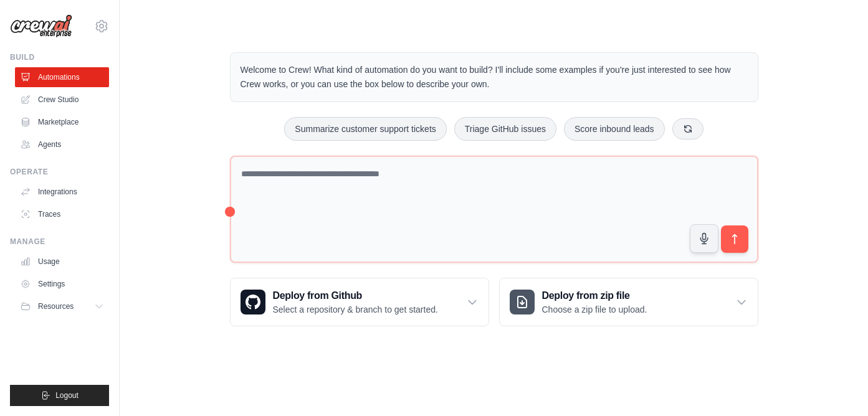  I want to click on div: Build, so click(59, 58).